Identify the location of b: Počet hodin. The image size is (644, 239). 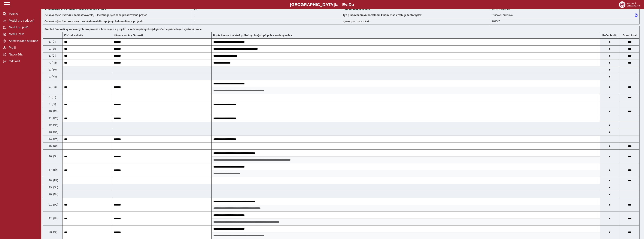
(610, 35).